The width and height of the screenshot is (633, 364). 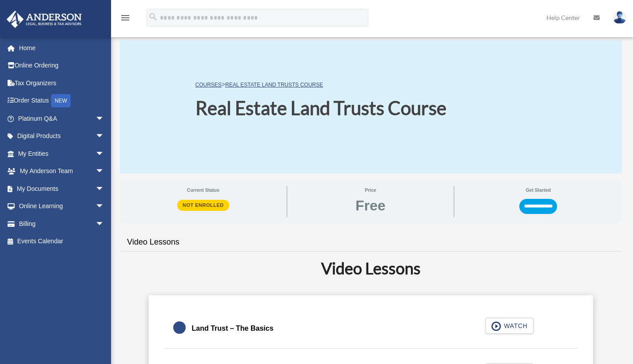 I want to click on span: Free, so click(x=371, y=206).